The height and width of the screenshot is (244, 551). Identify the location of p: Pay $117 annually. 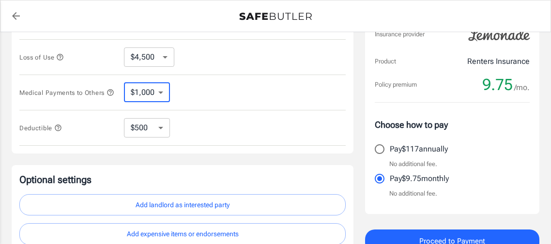
(418, 149).